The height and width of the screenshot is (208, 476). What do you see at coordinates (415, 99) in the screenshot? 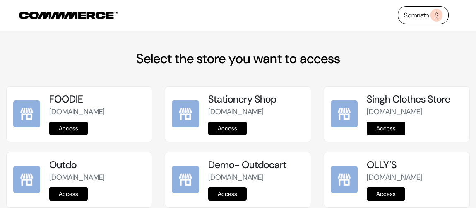
I see `h5: Singh Clothes Store` at bounding box center [415, 99].